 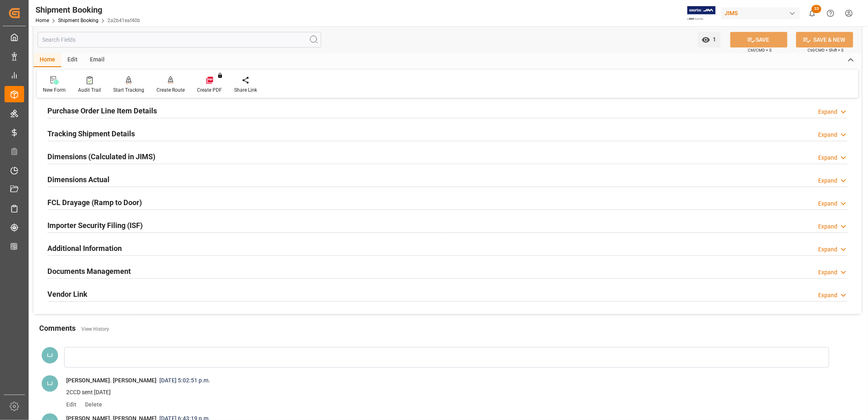 I want to click on h2: Additional Information, so click(x=85, y=248).